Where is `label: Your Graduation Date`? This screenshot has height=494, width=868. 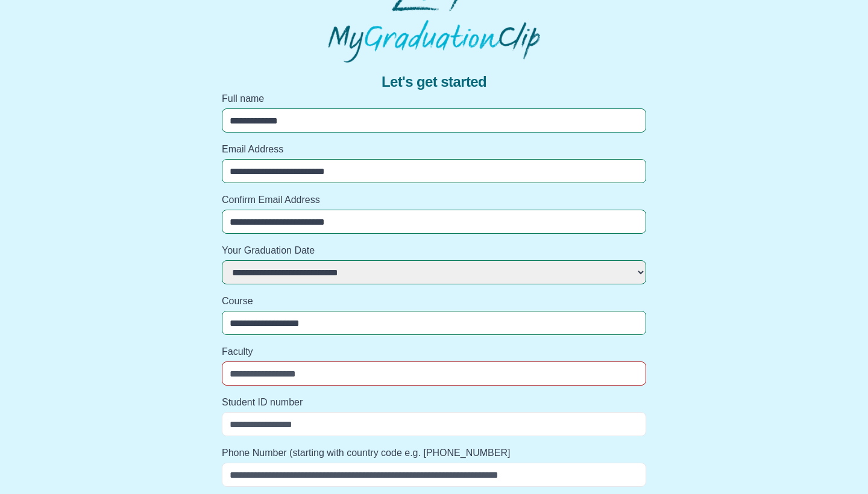
label: Your Graduation Date is located at coordinates (434, 250).